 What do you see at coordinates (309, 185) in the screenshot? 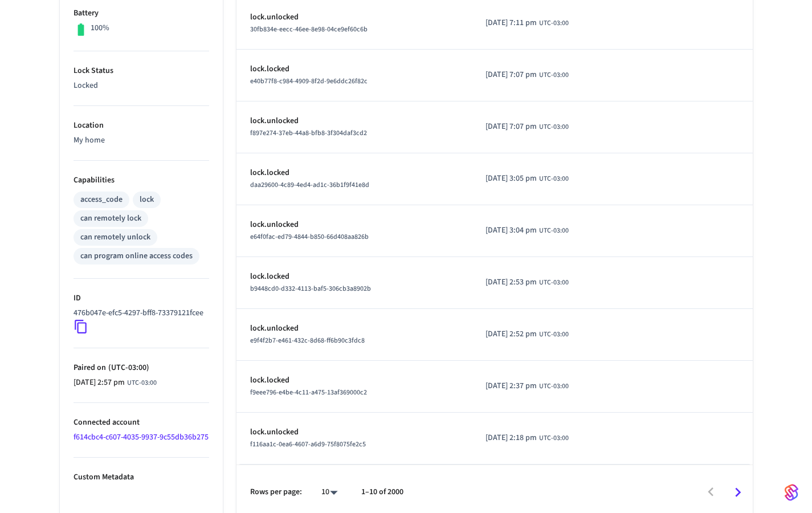
I see `span: daa29600-4c89-4ed4-ad1c-36b1f9f41e8d` at bounding box center [309, 185].